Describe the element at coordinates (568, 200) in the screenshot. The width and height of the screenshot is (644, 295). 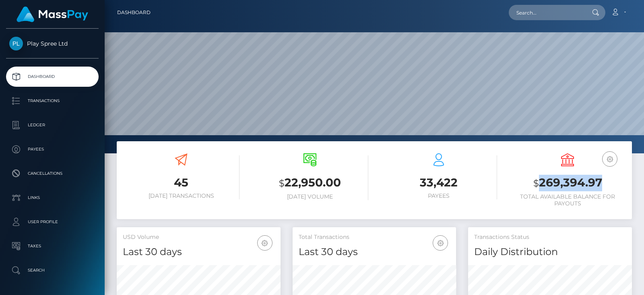
I see `h6: Total Available Balance for Payouts` at that location.